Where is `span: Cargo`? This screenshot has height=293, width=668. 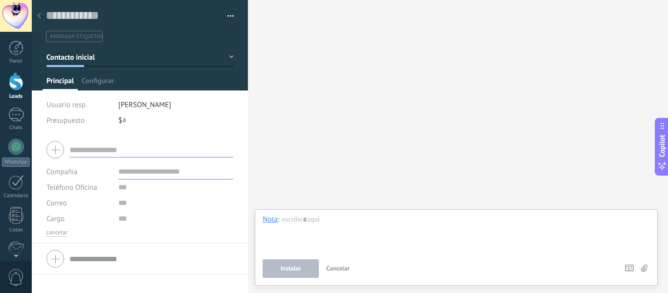 span: Cargo is located at coordinates (55, 219).